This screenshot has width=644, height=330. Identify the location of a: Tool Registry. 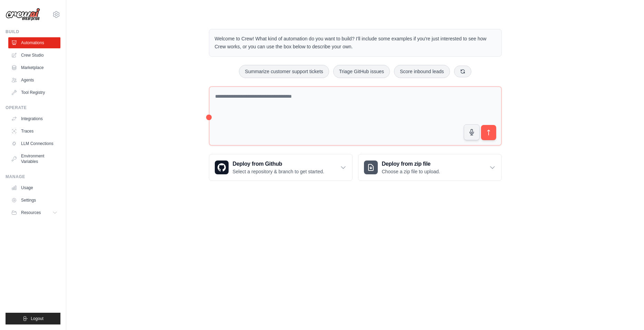
(34, 93).